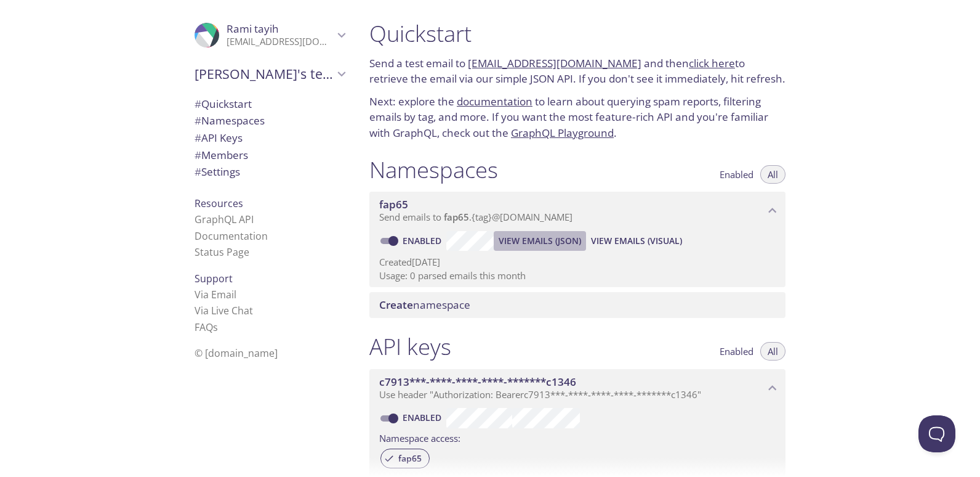  What do you see at coordinates (269, 104) in the screenshot?
I see `div: Quickstart` at bounding box center [269, 104].